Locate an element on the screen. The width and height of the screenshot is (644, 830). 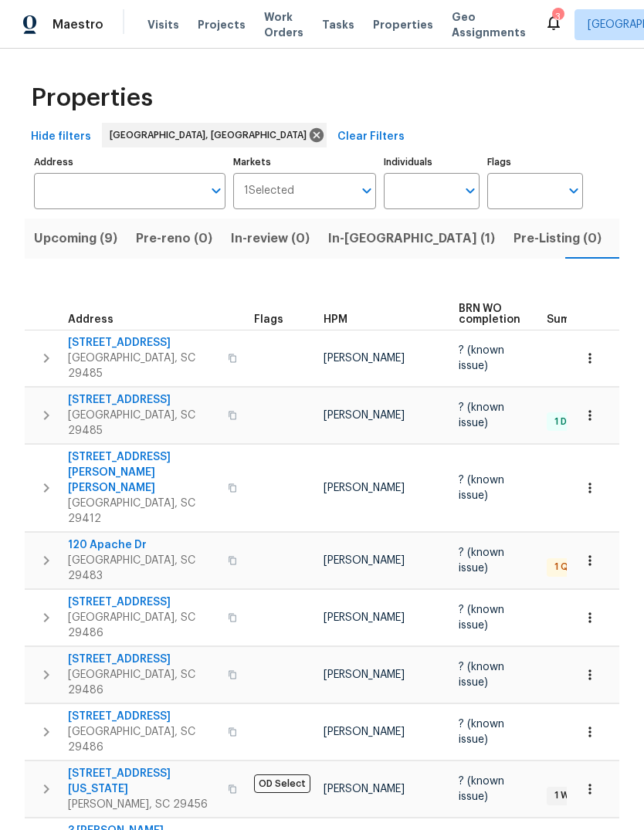
span: 1 Done is located at coordinates (569, 421).